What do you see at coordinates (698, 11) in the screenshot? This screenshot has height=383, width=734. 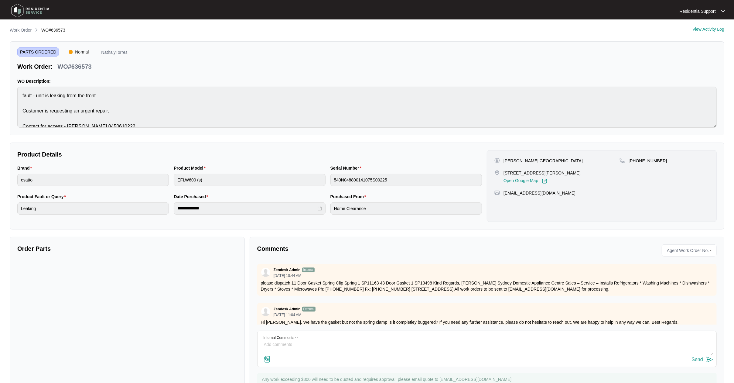 I see `p: Residentia Support` at bounding box center [698, 11].